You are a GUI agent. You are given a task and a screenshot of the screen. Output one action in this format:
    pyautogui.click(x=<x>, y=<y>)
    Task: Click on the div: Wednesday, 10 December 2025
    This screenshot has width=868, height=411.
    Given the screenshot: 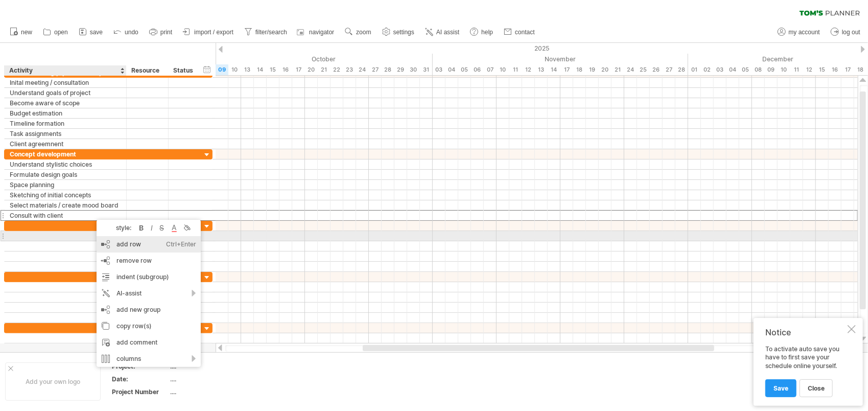 What is the action you would take?
    pyautogui.click(x=784, y=69)
    